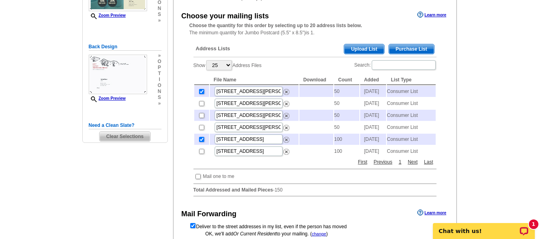  What do you see at coordinates (316, 80) in the screenshot?
I see `th: Download` at bounding box center [316, 80].